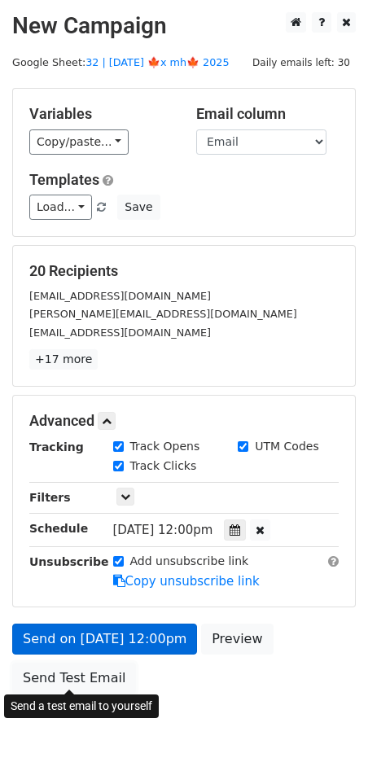 This screenshot has height=784, width=368. Describe the element at coordinates (165, 446) in the screenshot. I see `label: Track Opens` at that location.